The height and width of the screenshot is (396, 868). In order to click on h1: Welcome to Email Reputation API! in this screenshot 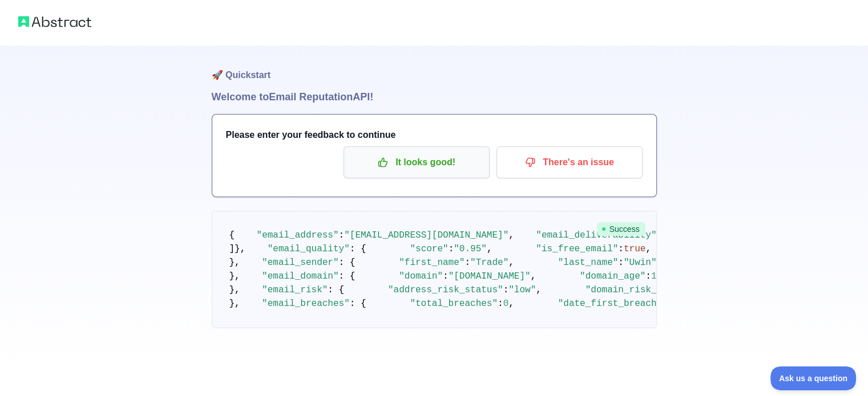, I will do `click(434, 97)`.